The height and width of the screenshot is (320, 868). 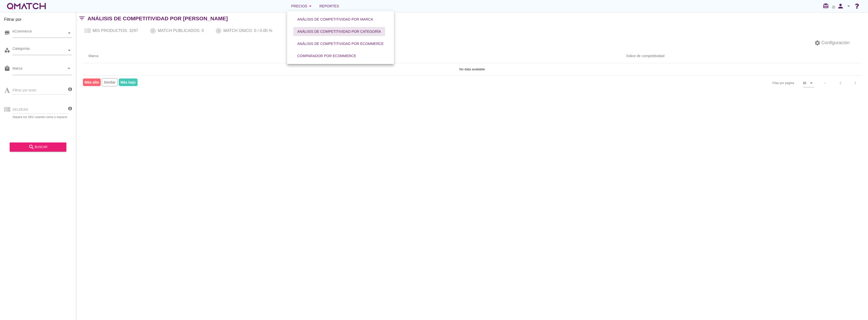 I want to click on td: No data available, so click(x=472, y=69).